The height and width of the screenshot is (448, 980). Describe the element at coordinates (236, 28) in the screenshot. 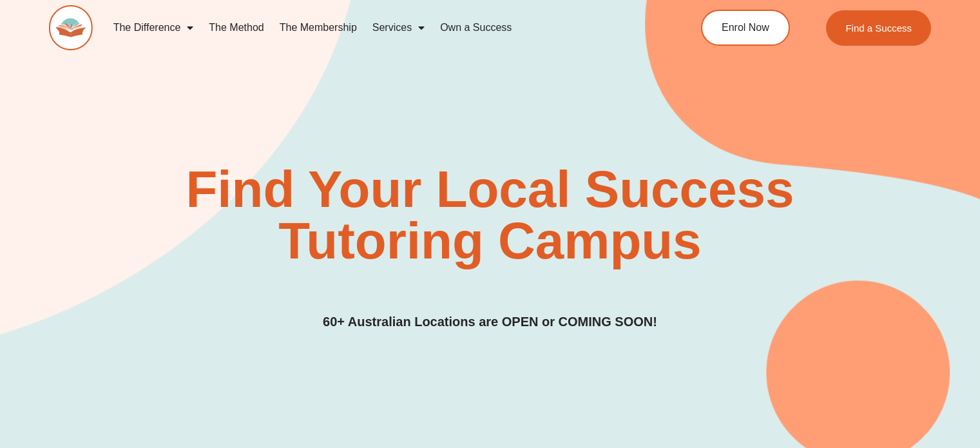

I see `a: The Method` at that location.